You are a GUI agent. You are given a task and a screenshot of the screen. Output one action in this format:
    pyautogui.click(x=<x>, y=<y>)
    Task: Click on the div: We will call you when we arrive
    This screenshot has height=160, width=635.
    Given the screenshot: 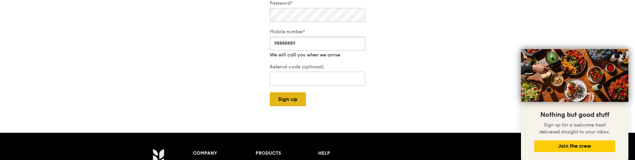 What is the action you would take?
    pyautogui.click(x=317, y=55)
    